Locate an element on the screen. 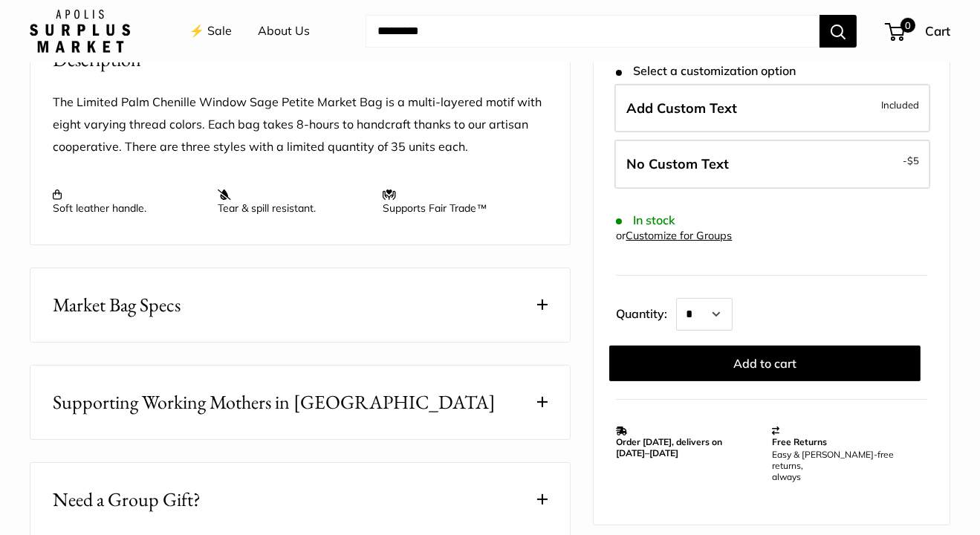  span: 0 is located at coordinates (908, 25).